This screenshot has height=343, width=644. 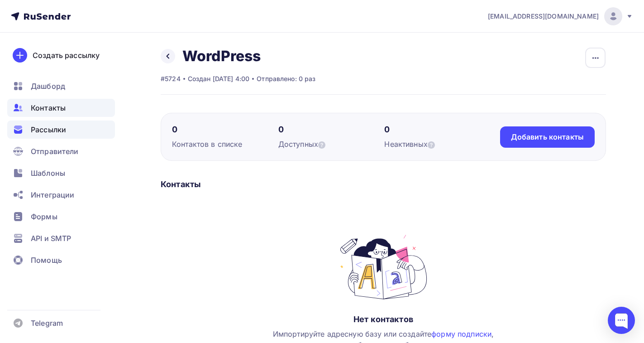 What do you see at coordinates (61, 151) in the screenshot?
I see `a: Отправители` at bounding box center [61, 151].